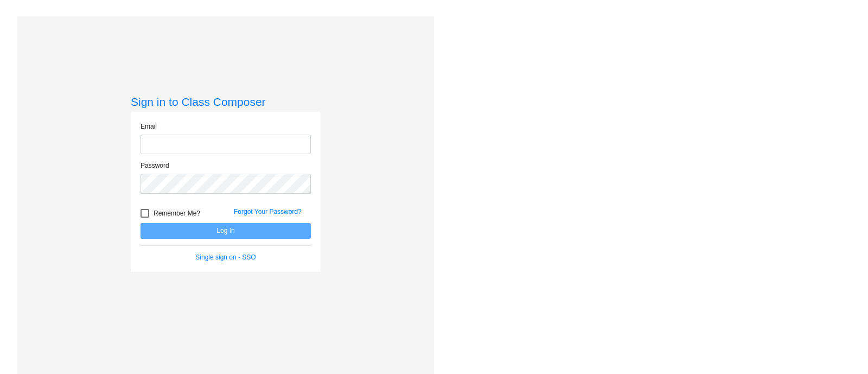  I want to click on span: Remember Me?, so click(176, 213).